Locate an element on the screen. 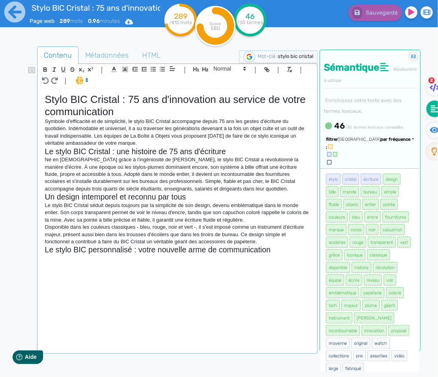 Image resolution: width=438 pixels, height=377 pixels. span: géant is located at coordinates (389, 305).